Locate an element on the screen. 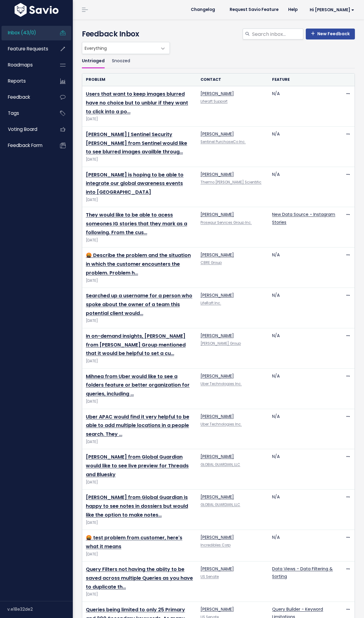  a: Prosegur Services Group Inc. is located at coordinates (226, 222).